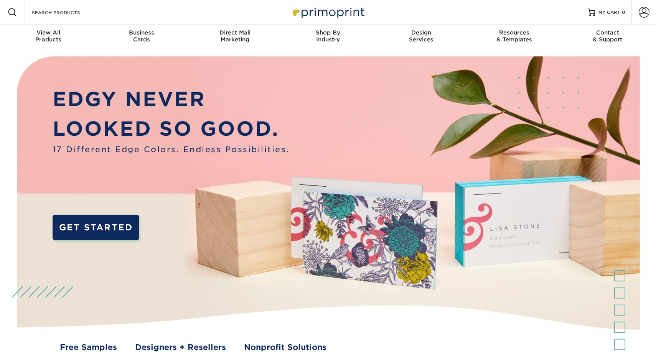 The image size is (656, 363). What do you see at coordinates (328, 36) in the screenshot?
I see `div: Industry` at bounding box center [328, 36].